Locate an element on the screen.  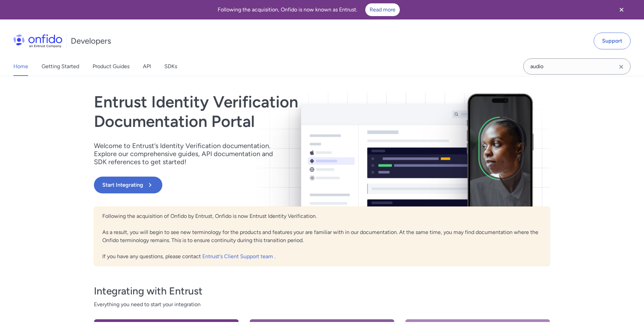
a: Entrust's Client Support team is located at coordinates (238, 256).